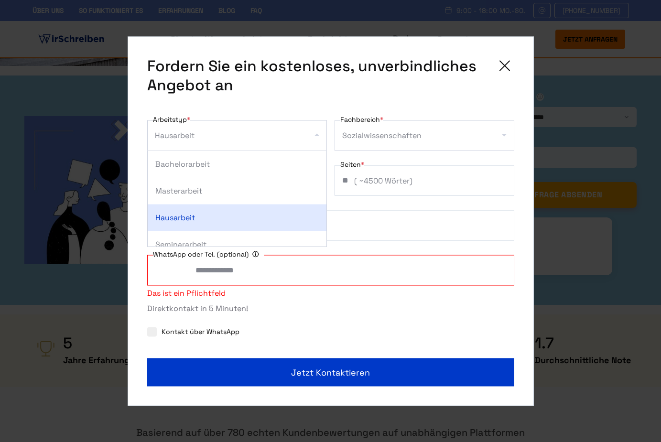 The height and width of the screenshot is (442, 661). I want to click on span: Fordern Sie ein kostenloses, unverbindliches Angebot an, so click(318, 75).